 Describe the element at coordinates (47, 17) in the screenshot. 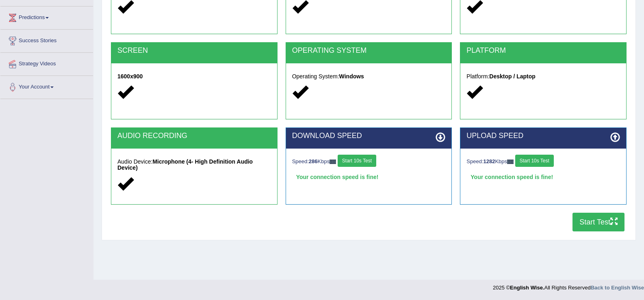

I see `a: Predictions` at that location.